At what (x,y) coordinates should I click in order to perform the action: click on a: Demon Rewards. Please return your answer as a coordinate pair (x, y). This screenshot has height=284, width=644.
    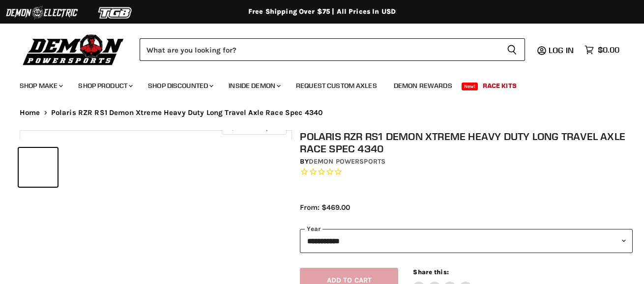
    Looking at the image, I should click on (423, 86).